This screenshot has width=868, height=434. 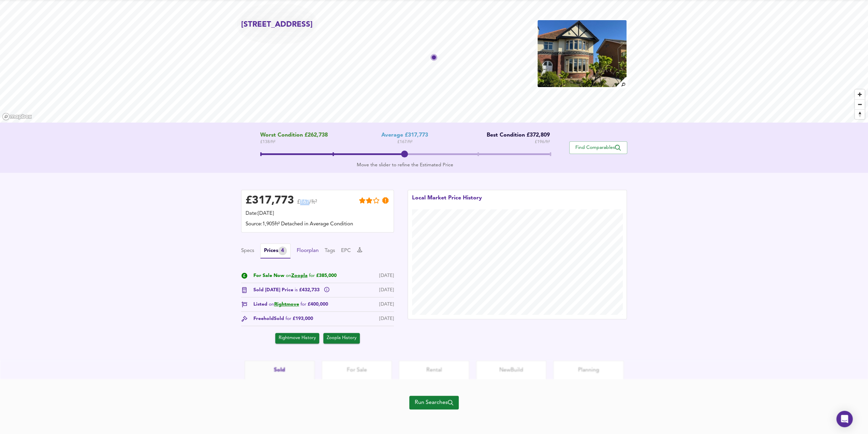 What do you see at coordinates (294, 142) in the screenshot?
I see `span: £ 138 / ft²` at bounding box center [294, 142].